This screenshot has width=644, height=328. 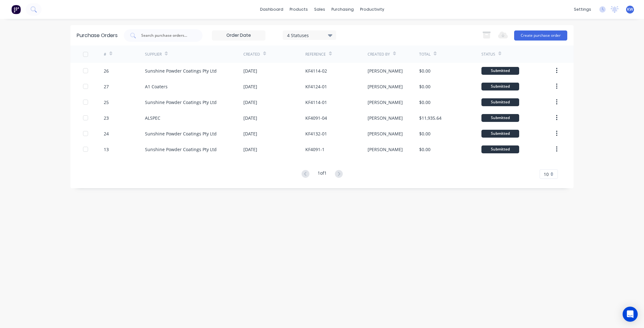 What do you see at coordinates (153, 55) in the screenshot?
I see `div: Supplier` at bounding box center [153, 55].